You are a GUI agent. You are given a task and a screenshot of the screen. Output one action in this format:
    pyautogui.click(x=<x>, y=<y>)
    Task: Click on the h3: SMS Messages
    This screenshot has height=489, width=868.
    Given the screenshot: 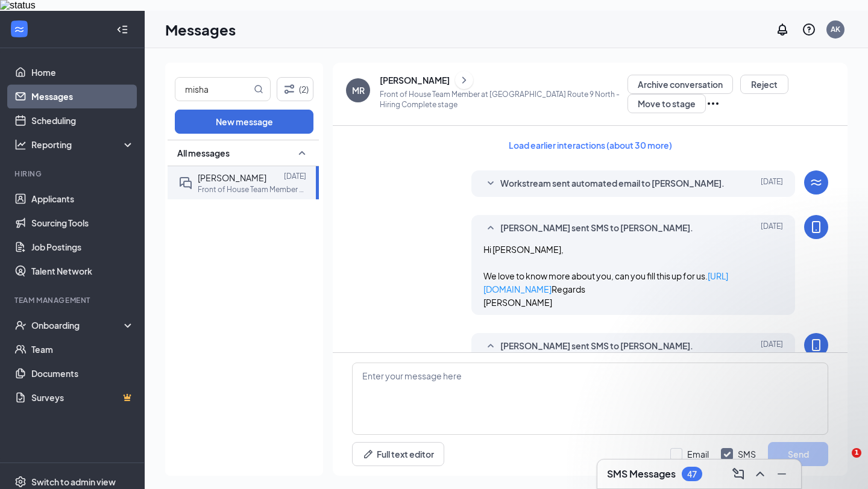 What is the action you would take?
    pyautogui.click(x=641, y=474)
    